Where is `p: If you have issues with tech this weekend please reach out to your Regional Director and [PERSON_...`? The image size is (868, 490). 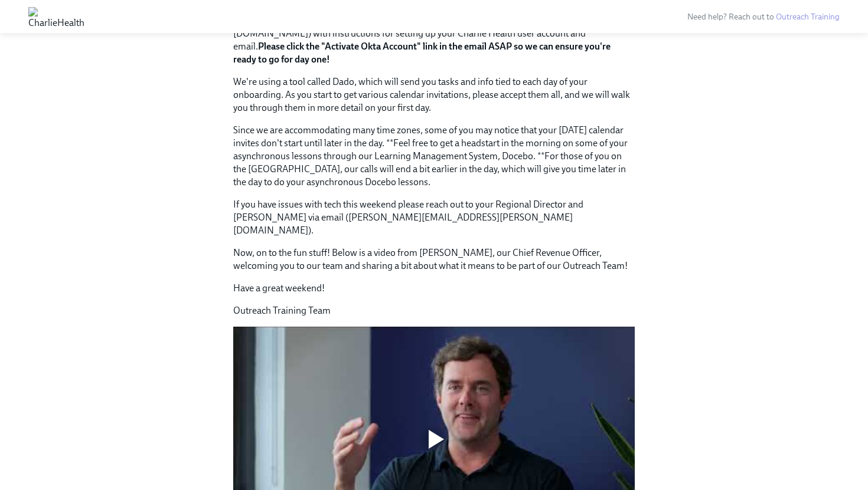
p: If you have issues with tech this weekend please reach out to your Regional Director and [PERSON_... is located at coordinates (434, 217).